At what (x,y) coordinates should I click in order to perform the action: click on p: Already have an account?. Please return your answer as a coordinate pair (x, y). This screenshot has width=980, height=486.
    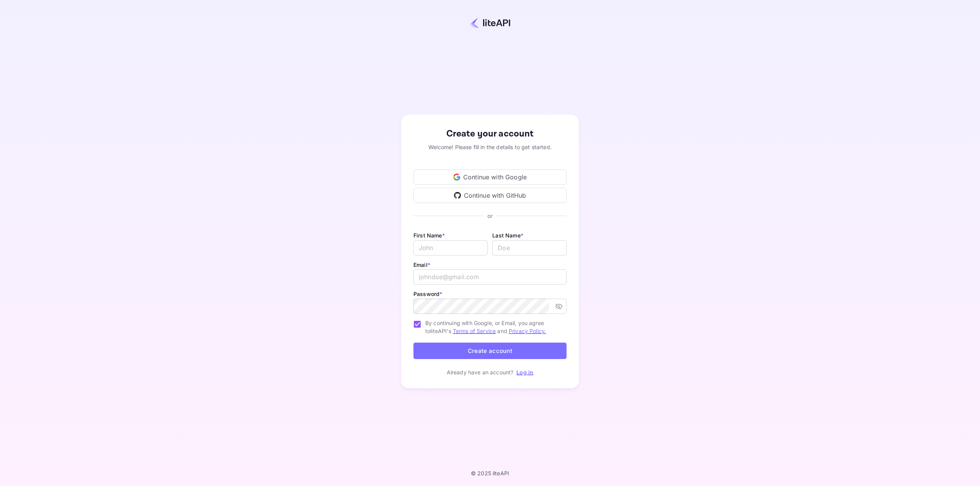
    Looking at the image, I should click on (479, 372).